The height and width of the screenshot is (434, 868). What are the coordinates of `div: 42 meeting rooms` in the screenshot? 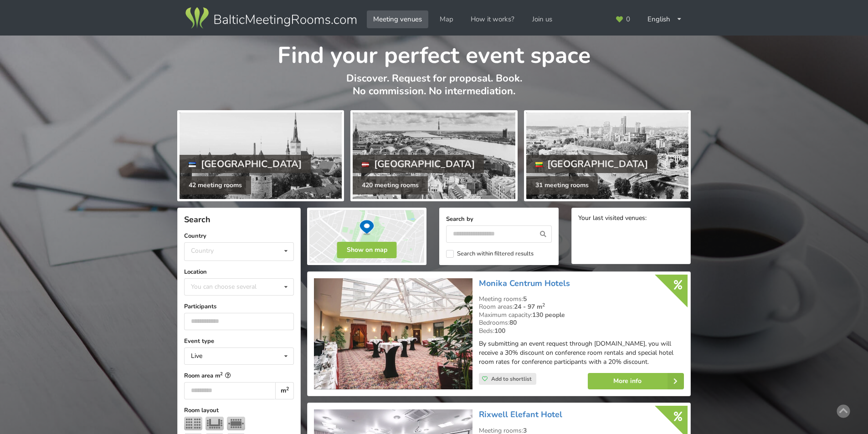 It's located at (215, 186).